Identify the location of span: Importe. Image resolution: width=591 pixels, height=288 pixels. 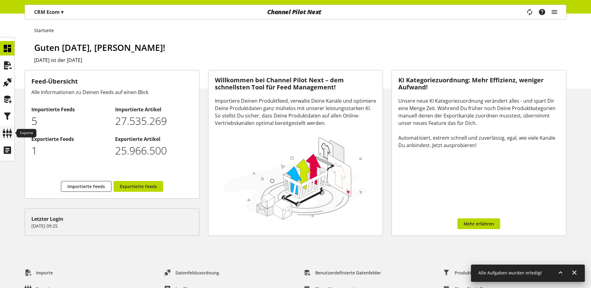
(44, 272).